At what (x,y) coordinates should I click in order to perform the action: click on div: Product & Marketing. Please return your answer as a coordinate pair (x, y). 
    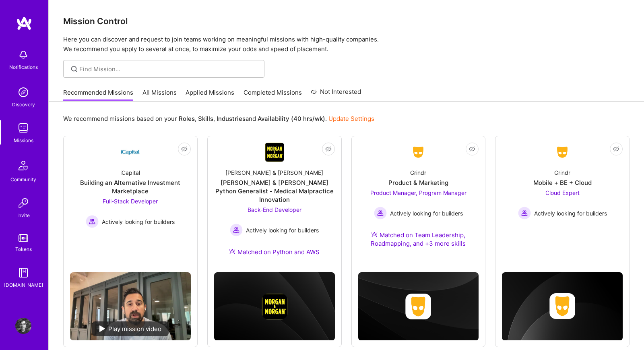
    Looking at the image, I should click on (419, 182).